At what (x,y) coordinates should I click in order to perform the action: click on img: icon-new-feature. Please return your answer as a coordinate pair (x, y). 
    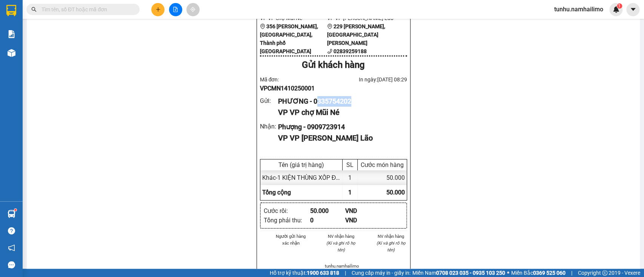
    Looking at the image, I should click on (616, 10).